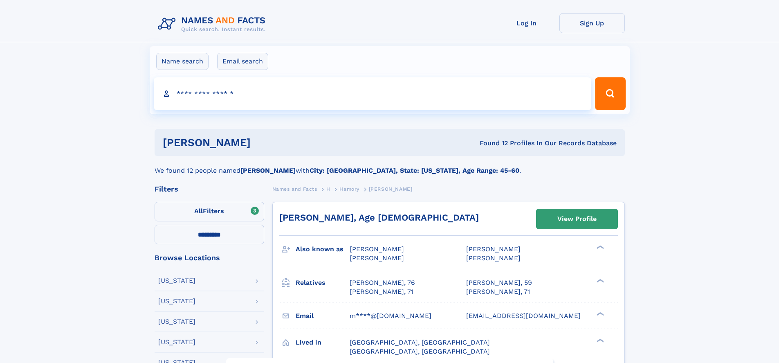 This screenshot has width=779, height=363. What do you see at coordinates (323, 342) in the screenshot?
I see `h3: Lived in` at bounding box center [323, 342].